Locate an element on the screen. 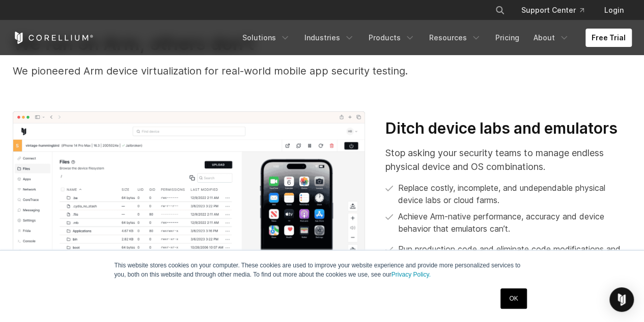 The width and height of the screenshot is (644, 322). a: Resources is located at coordinates (455, 38).